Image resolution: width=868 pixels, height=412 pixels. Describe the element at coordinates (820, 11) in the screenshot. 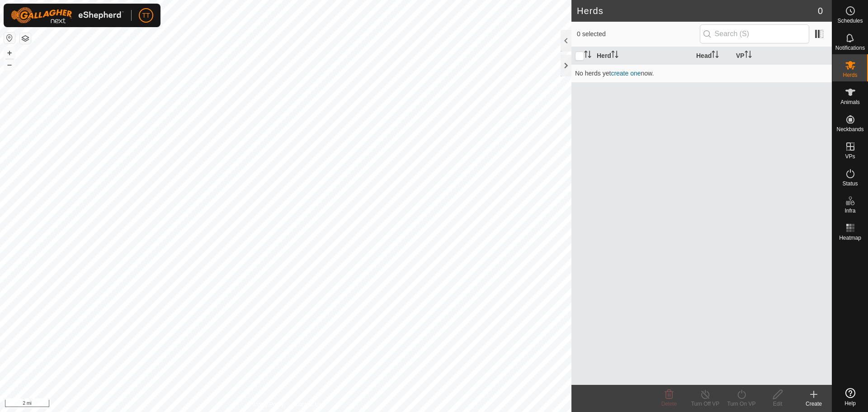

I see `span: 0` at that location.